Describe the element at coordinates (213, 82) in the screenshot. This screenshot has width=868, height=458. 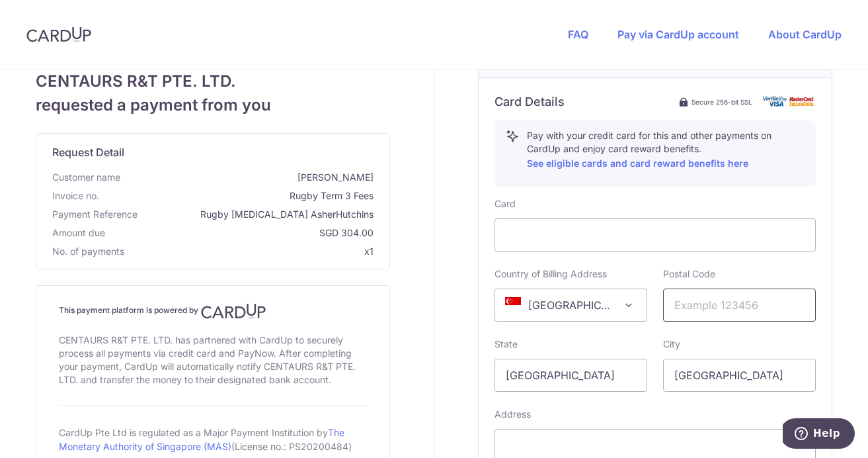
I see `span: CENTAURS R&T PTE. LTD.` at that location.